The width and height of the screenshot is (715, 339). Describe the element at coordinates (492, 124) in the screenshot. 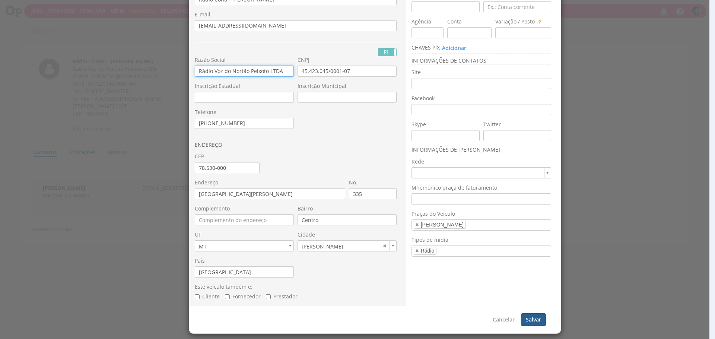

I see `label: Twitter` at that location.